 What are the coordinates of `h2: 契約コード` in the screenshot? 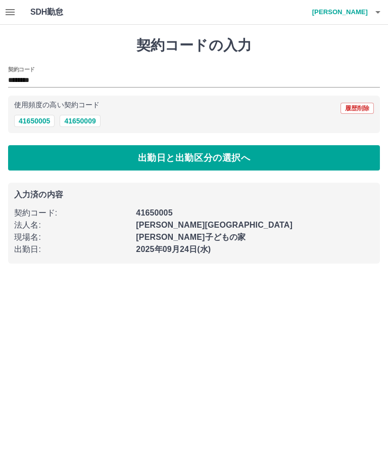 It's located at (21, 69).